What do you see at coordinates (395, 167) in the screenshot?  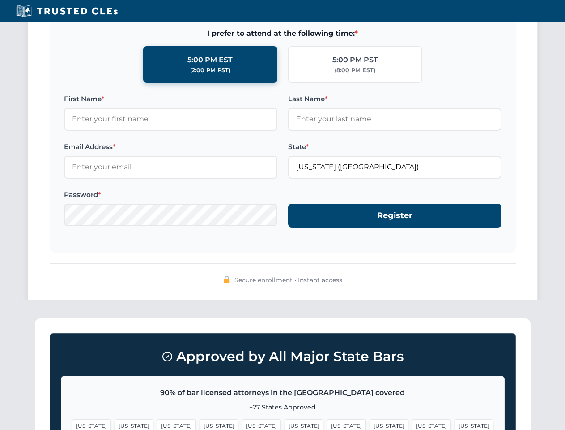 I see `input: Florida (FL)` at bounding box center [395, 167].